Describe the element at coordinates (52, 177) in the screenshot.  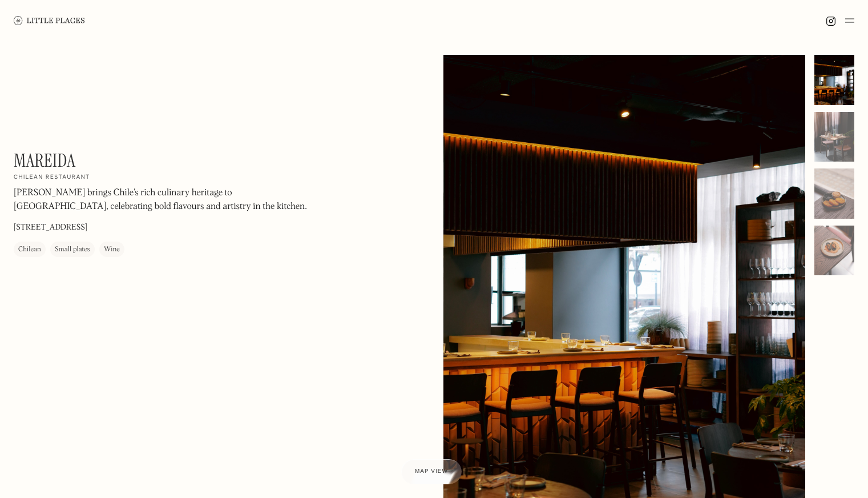
I see `h2: Chilean restaurant` at that location.